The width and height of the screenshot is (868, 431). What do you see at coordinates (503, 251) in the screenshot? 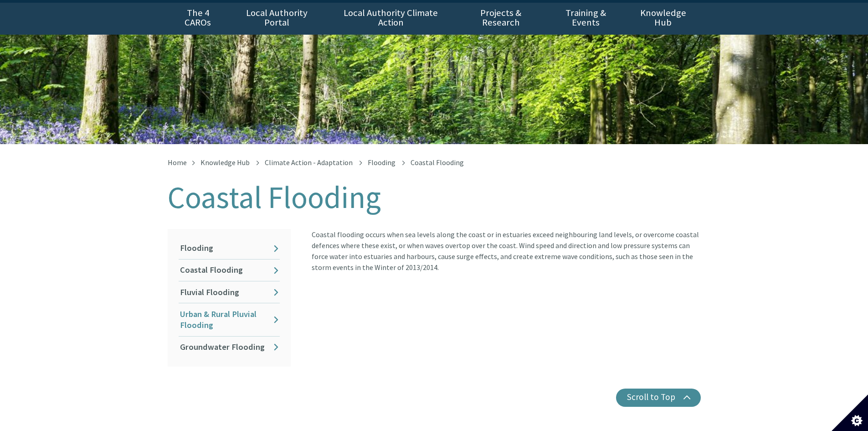
I see `article: Coastal flooding occurs when sea levels along the coast or in estuaries exceed neighbouring land ...` at bounding box center [503, 251].